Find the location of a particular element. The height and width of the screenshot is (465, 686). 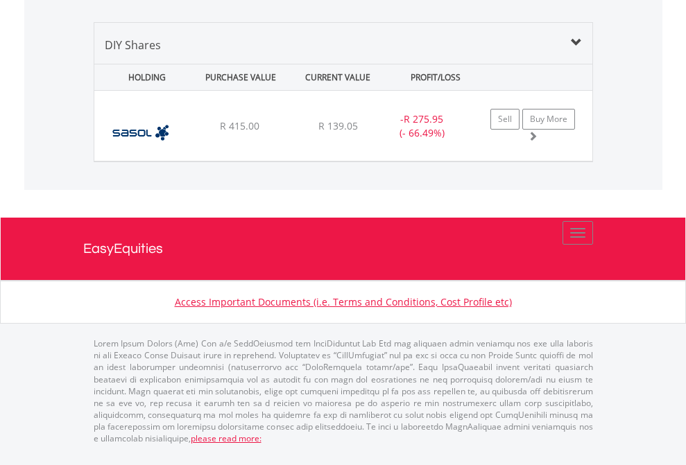

p: Lorem Ipsum Dolors (Ame) Con a/e SeddOeiusmod tem InciDiduntut Lab Etd mag aliquaen admin veniamq... is located at coordinates (343, 391).